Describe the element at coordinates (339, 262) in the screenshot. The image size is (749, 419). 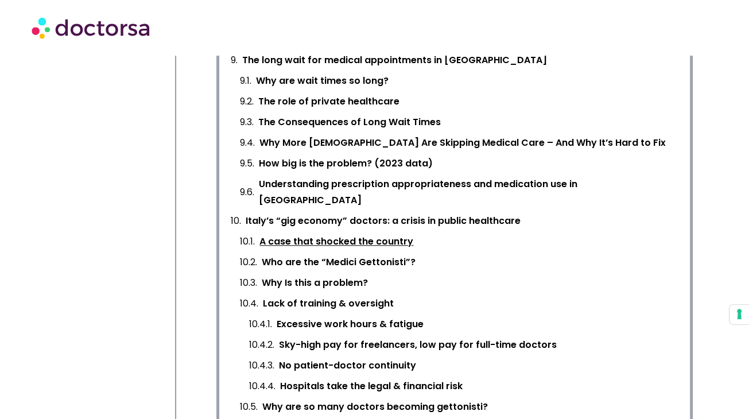
I see `a: Who are the “Medici Gettonisti”?` at that location.